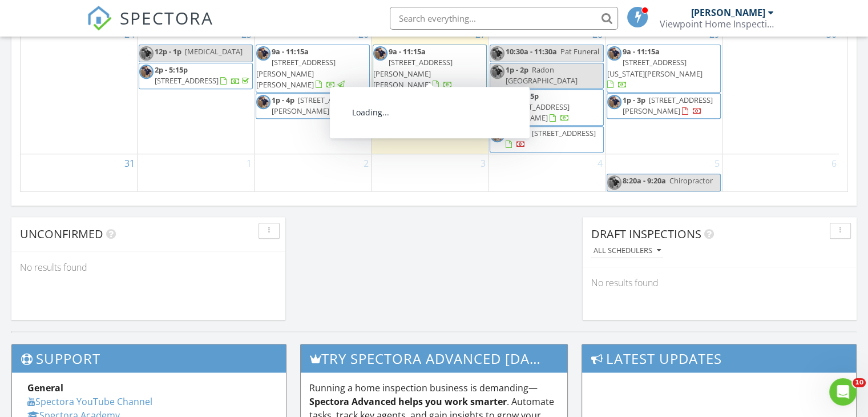 This screenshot has height=417, width=868. What do you see at coordinates (663, 173) in the screenshot?
I see `td: Go to September 5, 2025` at bounding box center [663, 173].